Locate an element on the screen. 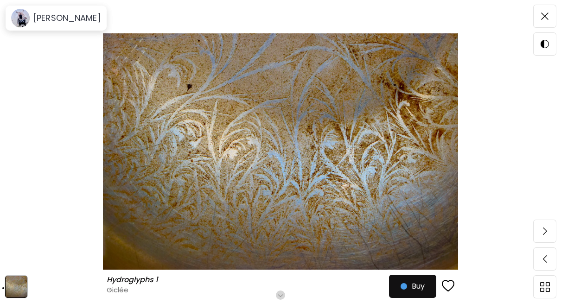  button: Buy is located at coordinates (413, 287).